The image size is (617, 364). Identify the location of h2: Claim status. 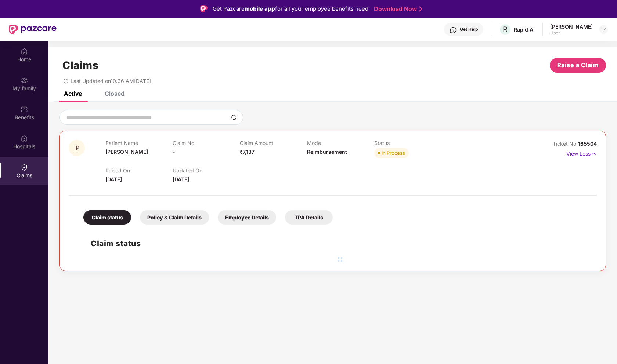
(340, 243).